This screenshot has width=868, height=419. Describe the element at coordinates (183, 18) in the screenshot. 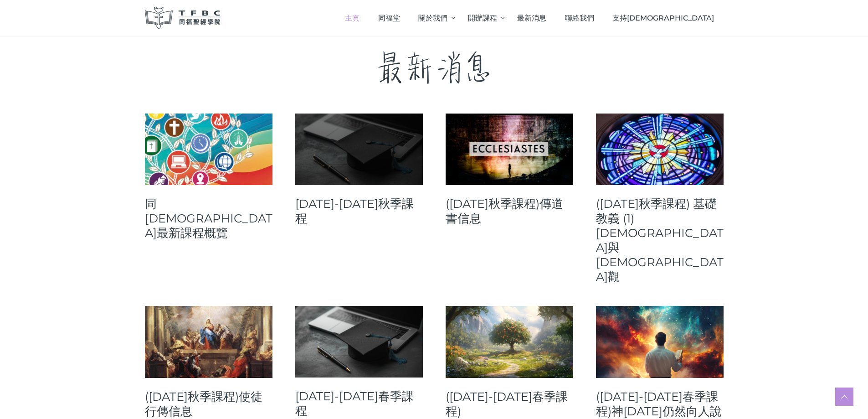

I see `img: 同福聖經學院 TFBC` at that location.